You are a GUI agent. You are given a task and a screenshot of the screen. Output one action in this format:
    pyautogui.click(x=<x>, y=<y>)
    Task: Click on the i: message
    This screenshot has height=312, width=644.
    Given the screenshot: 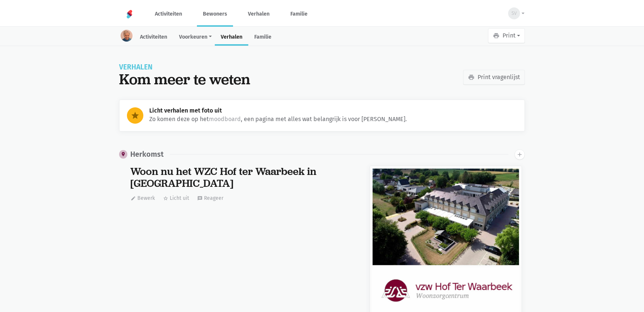 What is the action you would take?
    pyautogui.click(x=200, y=199)
    